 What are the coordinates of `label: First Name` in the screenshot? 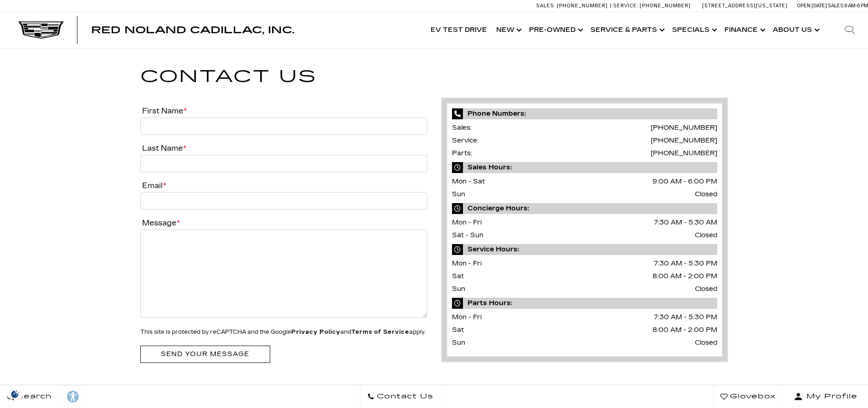 It's located at (164, 111).